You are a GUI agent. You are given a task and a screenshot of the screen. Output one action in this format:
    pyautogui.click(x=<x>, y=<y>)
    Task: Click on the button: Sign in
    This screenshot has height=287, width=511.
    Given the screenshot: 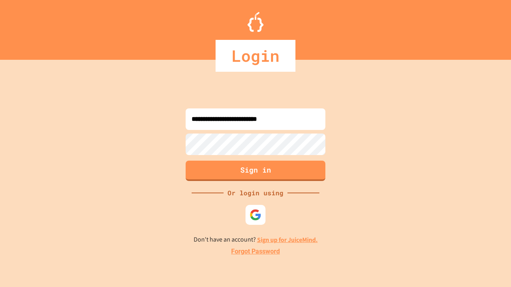 What is the action you would take?
    pyautogui.click(x=255, y=171)
    